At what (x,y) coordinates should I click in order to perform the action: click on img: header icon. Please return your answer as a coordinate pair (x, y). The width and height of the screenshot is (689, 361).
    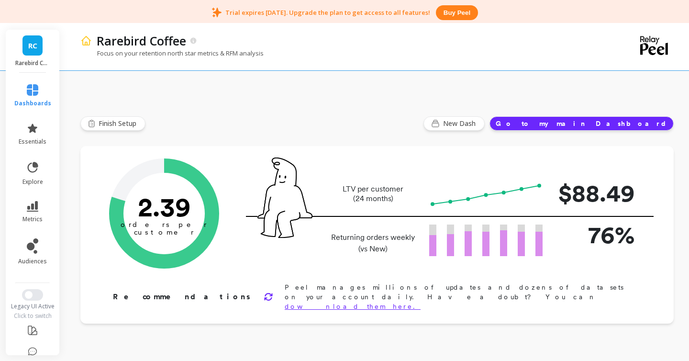
    Looking at the image, I should click on (86, 41).